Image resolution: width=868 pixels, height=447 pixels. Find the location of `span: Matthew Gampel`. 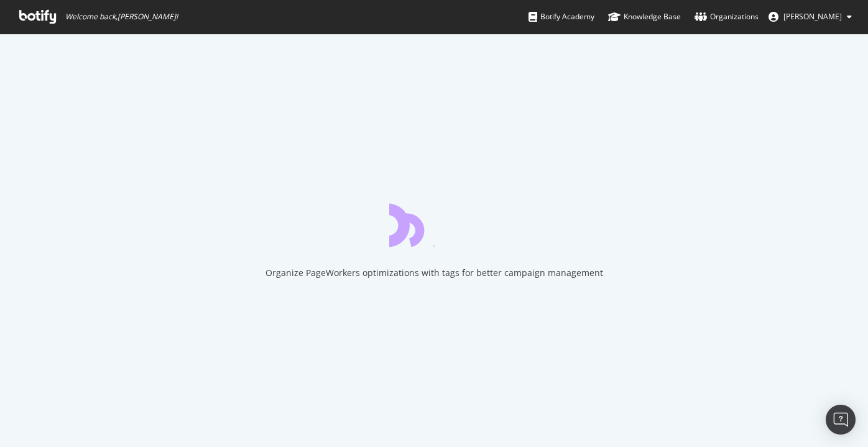

span: Matthew Gampel is located at coordinates (812, 16).